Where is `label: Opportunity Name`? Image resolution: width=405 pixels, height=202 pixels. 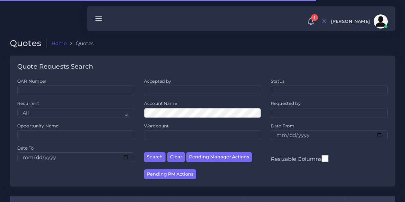
label: Opportunity Name is located at coordinates (38, 126).